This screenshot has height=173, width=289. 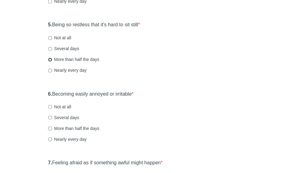 What do you see at coordinates (50, 24) in the screenshot?
I see `strong: 5.` at bounding box center [50, 24].